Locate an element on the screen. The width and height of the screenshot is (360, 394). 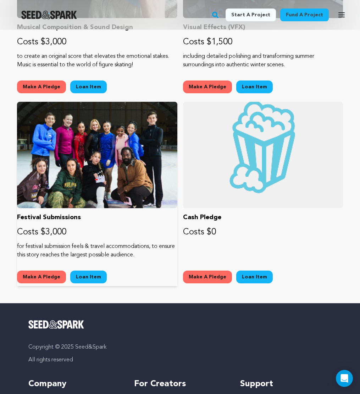
h5: Support is located at coordinates (286, 384).